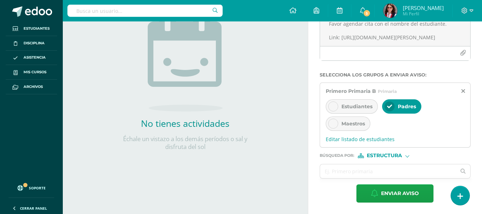  I want to click on img: no_activities.png, so click(185, 61).